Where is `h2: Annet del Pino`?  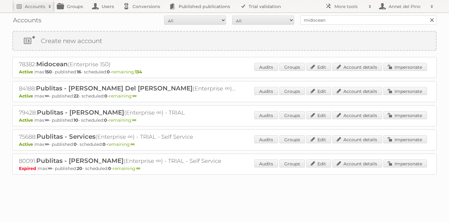 h2: Annet del Pino is located at coordinates (407, 6).